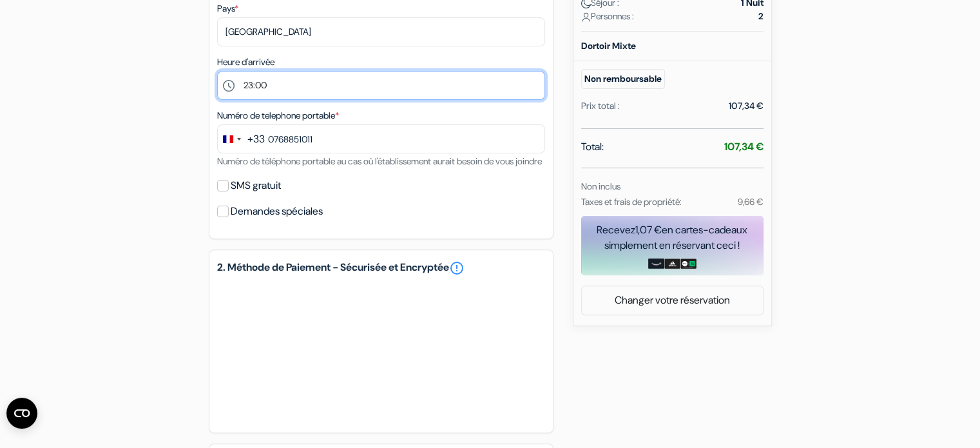 This screenshot has height=448, width=980. I want to click on small: Numéro de téléphone portable au cas où l'établissement aurait besoin de vous joindre, so click(380, 161).